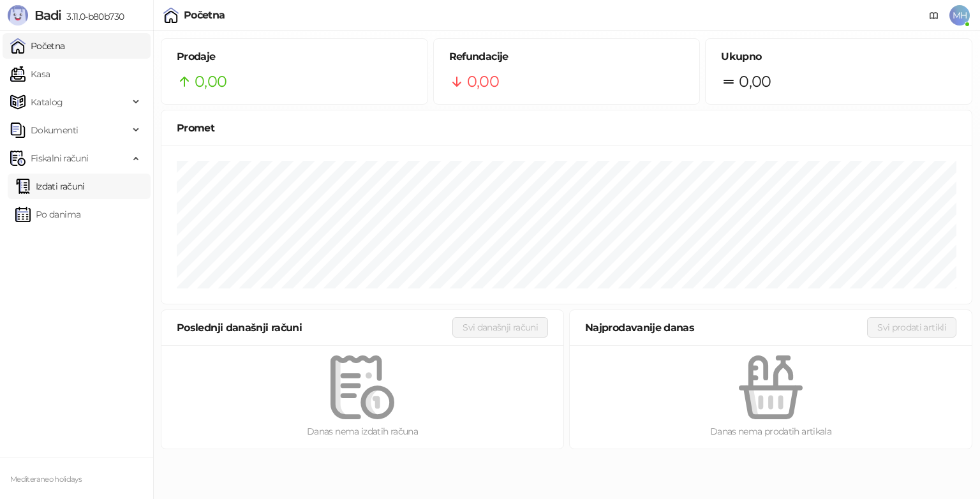 The image size is (980, 499). Describe the element at coordinates (50, 186) in the screenshot. I see `a: Izdati računi` at that location.